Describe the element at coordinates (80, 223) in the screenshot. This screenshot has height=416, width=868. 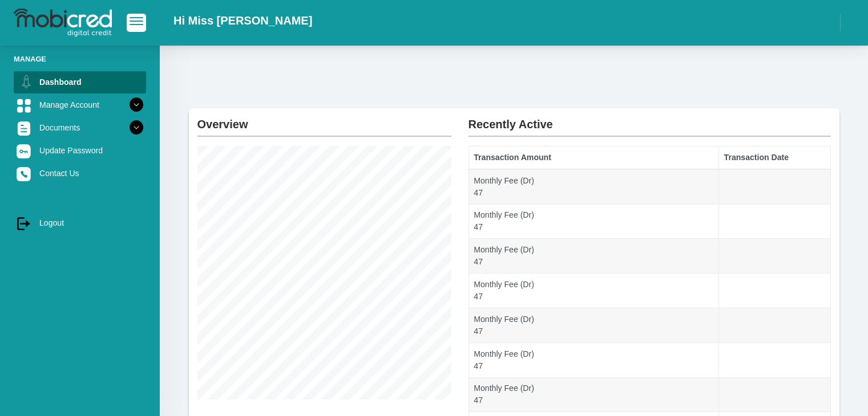
I see `a: Logout` at that location.